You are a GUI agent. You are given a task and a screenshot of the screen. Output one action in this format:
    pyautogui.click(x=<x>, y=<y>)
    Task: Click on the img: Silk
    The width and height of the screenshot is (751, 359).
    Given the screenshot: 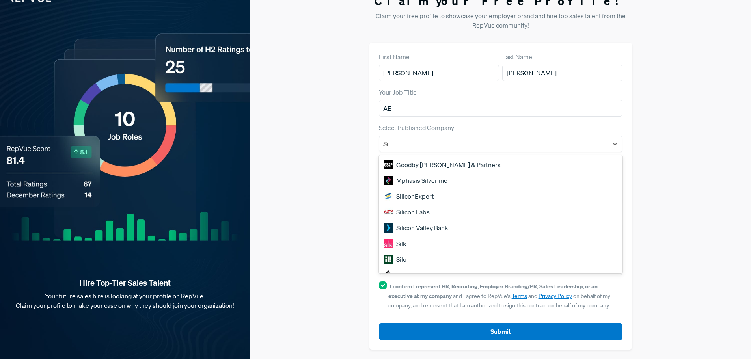 What is the action you would take?
    pyautogui.click(x=389, y=244)
    